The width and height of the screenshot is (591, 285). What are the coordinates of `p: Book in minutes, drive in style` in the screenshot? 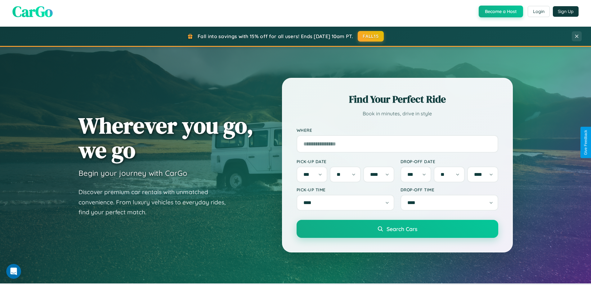 It's located at (397, 113).